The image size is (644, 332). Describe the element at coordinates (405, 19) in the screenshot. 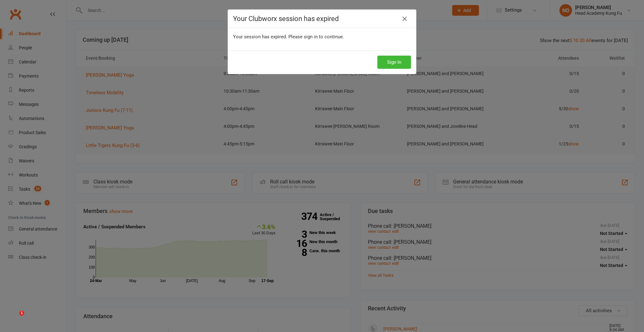

I see `a: Close` at that location.